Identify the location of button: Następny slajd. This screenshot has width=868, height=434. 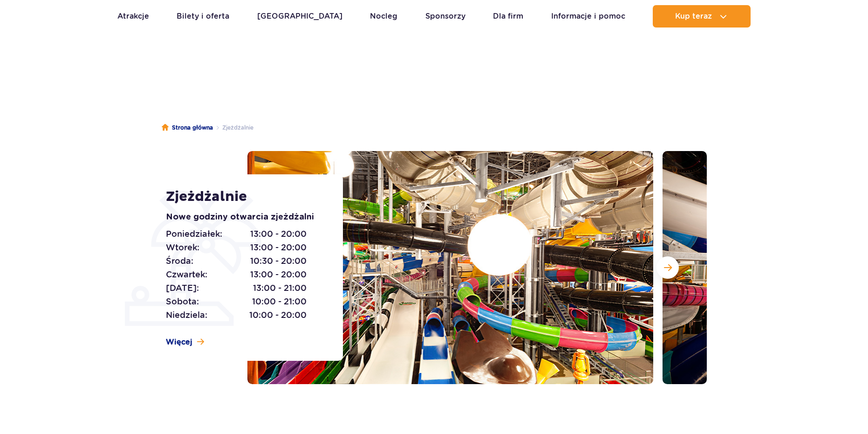
(667, 268).